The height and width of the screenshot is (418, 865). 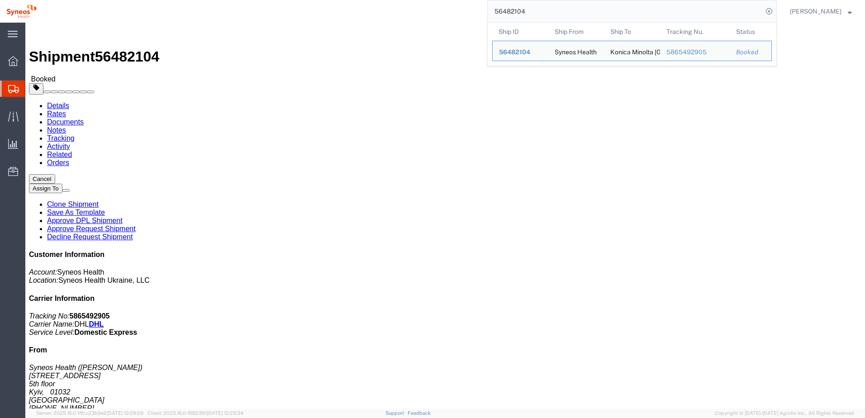 What do you see at coordinates (750, 32) in the screenshot?
I see `th: Status` at bounding box center [750, 32].